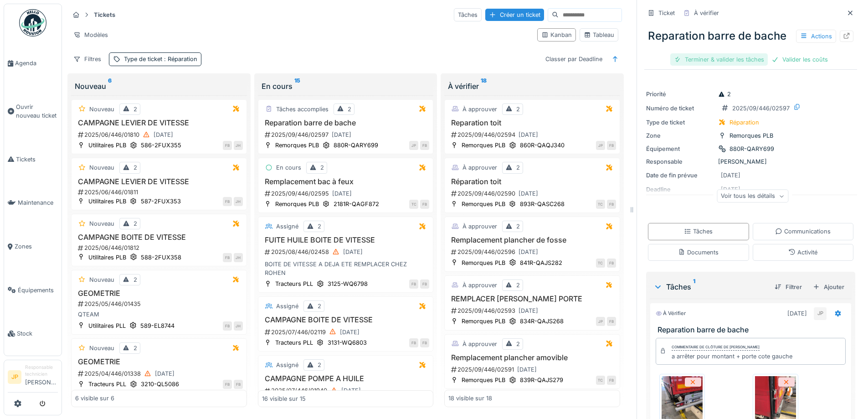 The image size is (868, 419). Describe the element at coordinates (37, 333) in the screenshot. I see `span: Stock` at that location.